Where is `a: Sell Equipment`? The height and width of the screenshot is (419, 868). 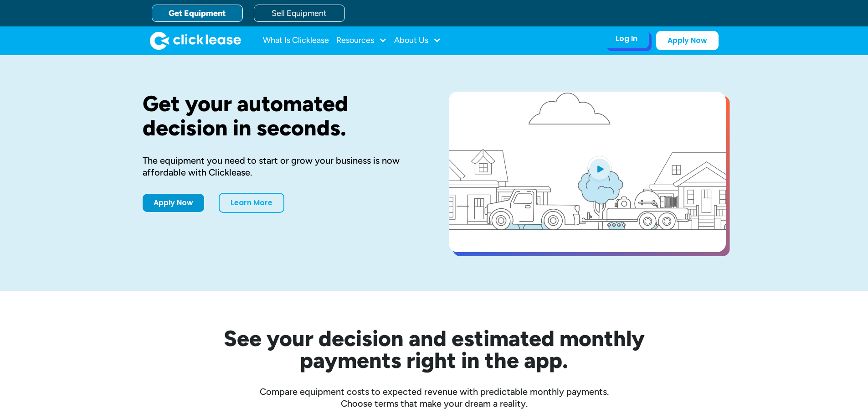 a: Sell Equipment is located at coordinates (299, 13).